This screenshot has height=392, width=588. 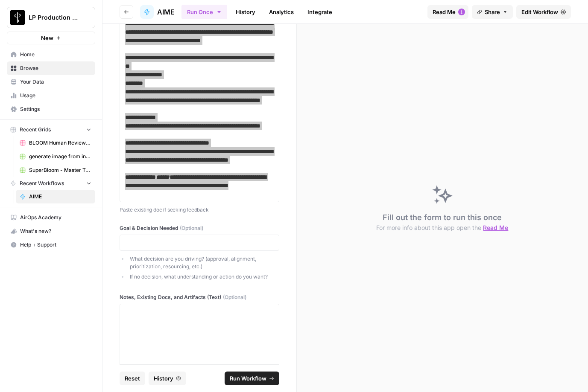 What do you see at coordinates (55, 218) in the screenshot?
I see `span: AirOps Academy` at bounding box center [55, 218].